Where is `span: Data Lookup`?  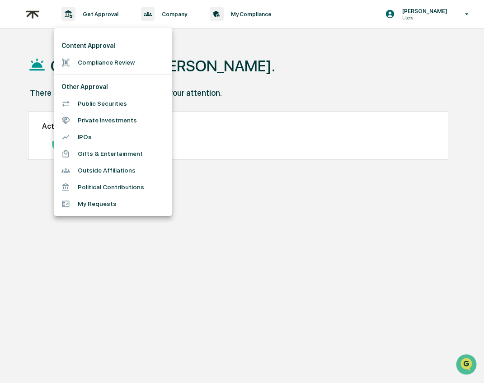
span: Data Lookup is located at coordinates (38, 136).